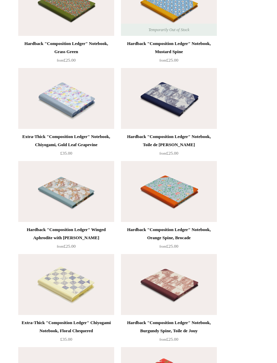 The width and height of the screenshot is (277, 363). What do you see at coordinates (169, 234) in the screenshot?
I see `div: Hardback "Composition Ledger" Notebook, Orange Spine, Brocade` at bounding box center [169, 234].